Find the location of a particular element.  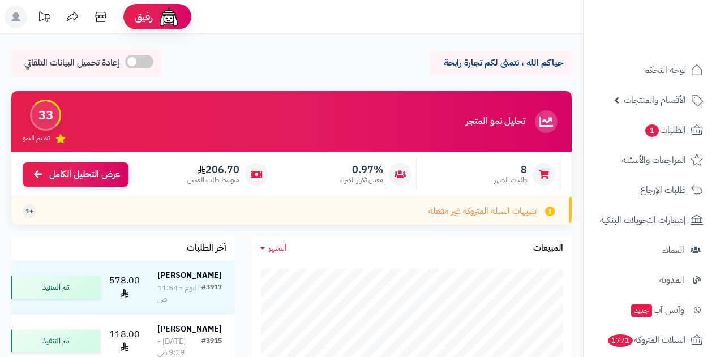

span: المدونة is located at coordinates (672, 280).